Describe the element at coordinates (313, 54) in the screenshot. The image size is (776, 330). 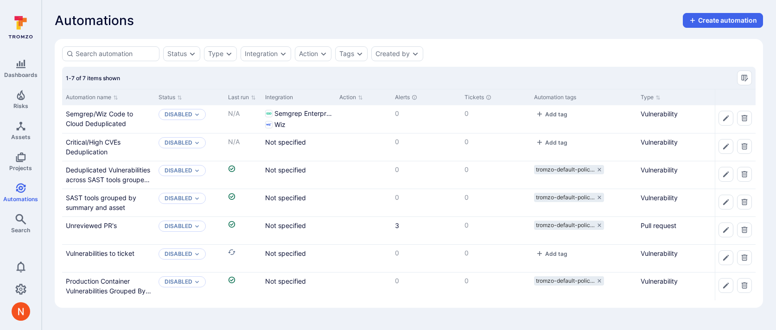
I see `div: action filter` at that location.